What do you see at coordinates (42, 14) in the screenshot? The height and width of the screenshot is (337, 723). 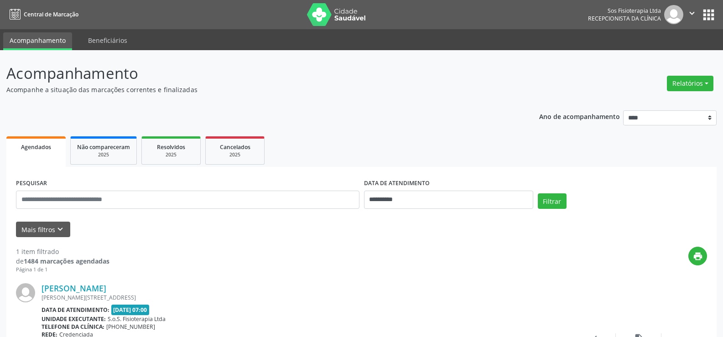 I see `a: Central de Marcação` at bounding box center [42, 14].